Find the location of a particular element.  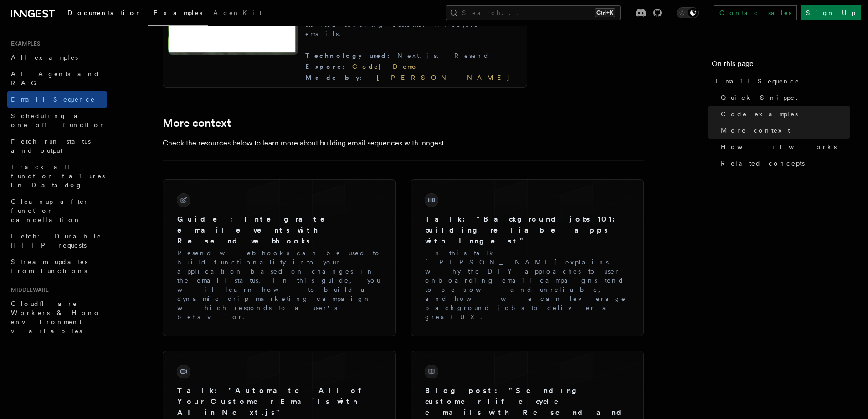

h3: Talk: "Background jobs 101: building reliable apps with Inngest" is located at coordinates (527, 230).